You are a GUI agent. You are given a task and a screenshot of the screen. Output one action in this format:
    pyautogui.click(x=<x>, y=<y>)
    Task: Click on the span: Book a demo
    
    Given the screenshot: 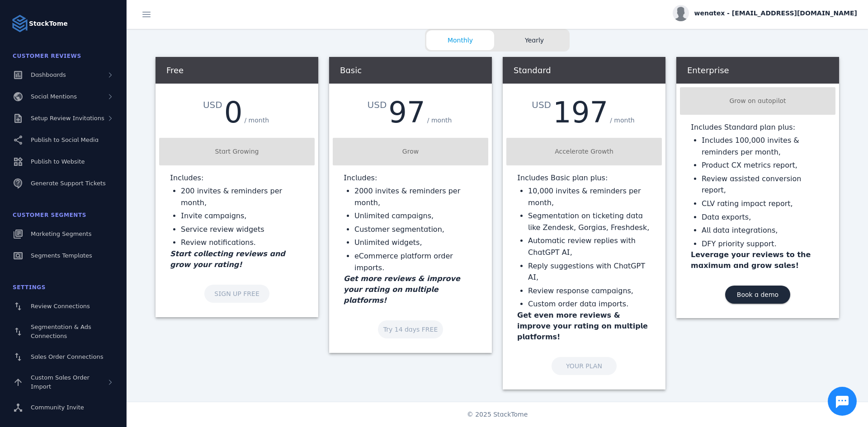 What is the action you would take?
    pyautogui.click(x=758, y=295)
    